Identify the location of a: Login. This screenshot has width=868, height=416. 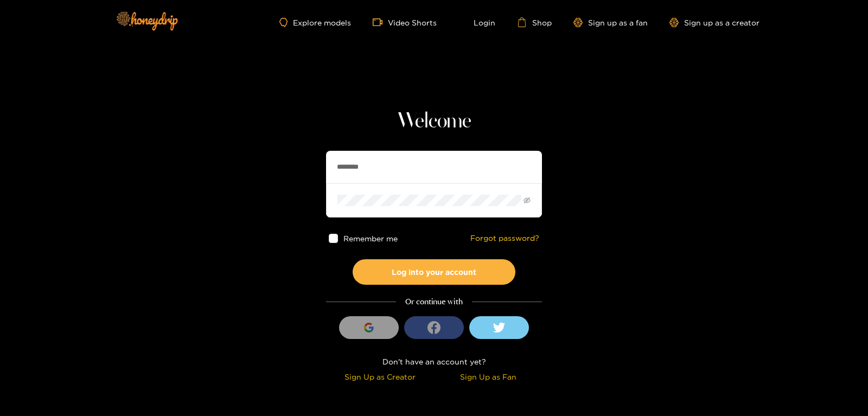
(477, 22).